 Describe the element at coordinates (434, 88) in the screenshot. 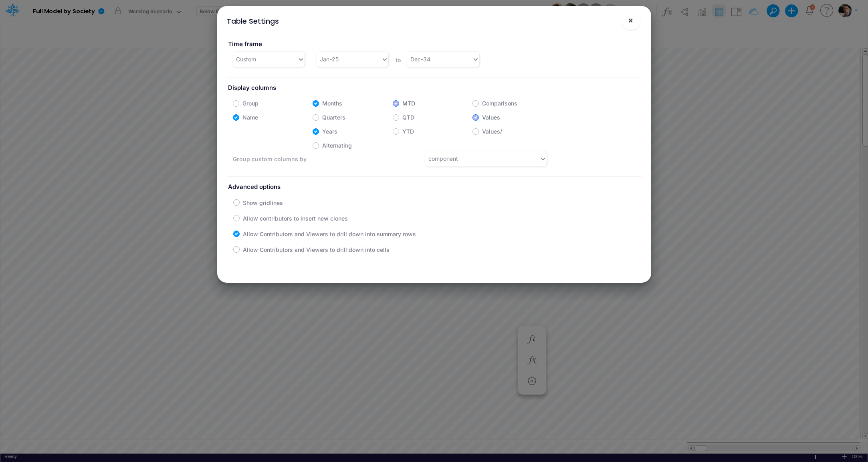

I see `label: Display columns` at that location.